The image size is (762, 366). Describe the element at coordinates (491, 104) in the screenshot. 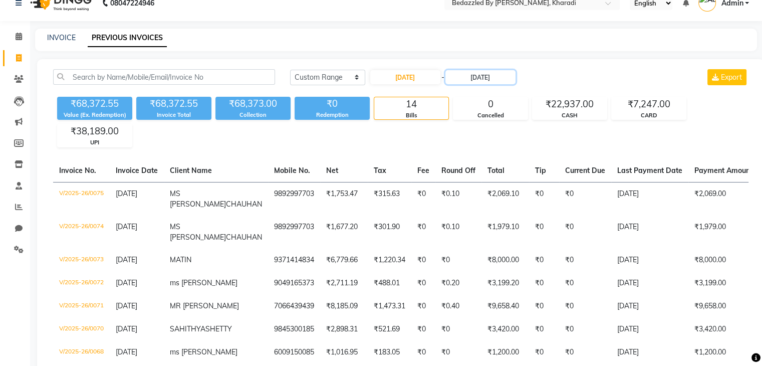

I see `div: 0` at that location.